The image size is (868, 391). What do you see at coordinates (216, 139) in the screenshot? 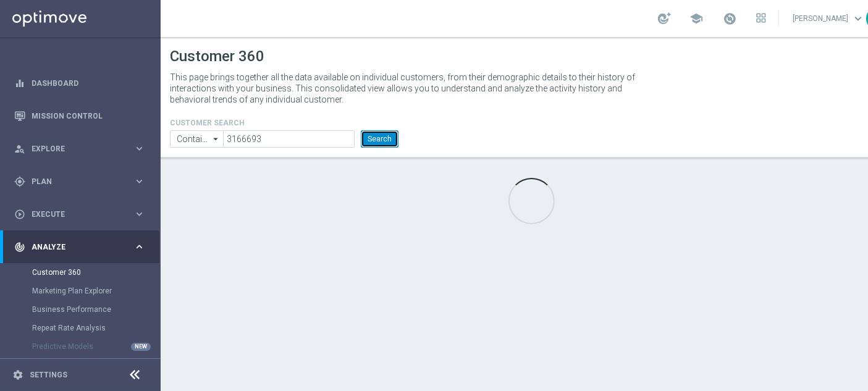
I see `i: arrow_drop_down` at bounding box center [216, 139].